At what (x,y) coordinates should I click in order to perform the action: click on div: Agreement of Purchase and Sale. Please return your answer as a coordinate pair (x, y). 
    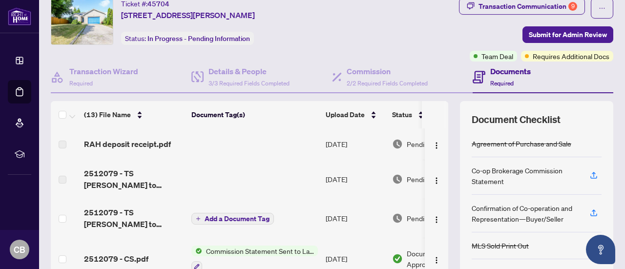
    Looking at the image, I should click on (522, 144).